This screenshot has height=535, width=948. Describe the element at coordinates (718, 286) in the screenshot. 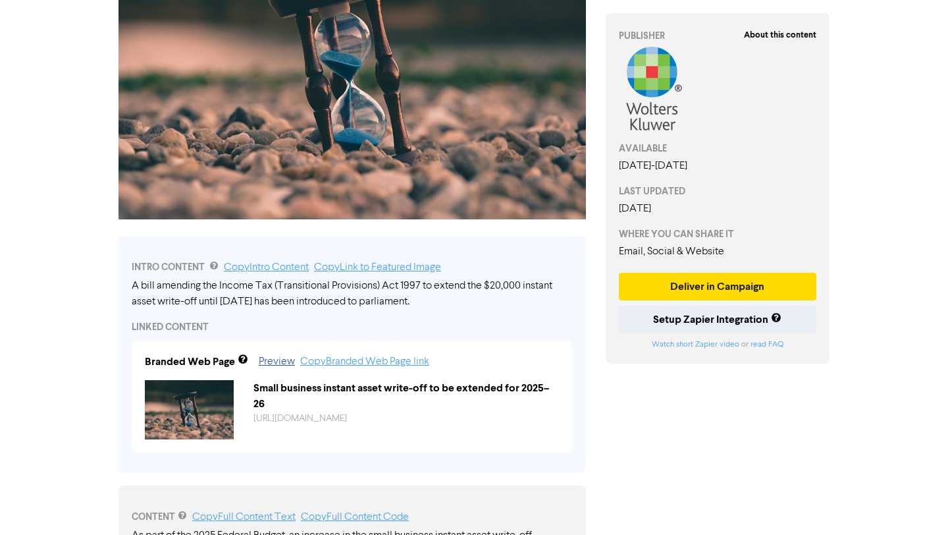

I see `button: Deliver in Campaign` at that location.